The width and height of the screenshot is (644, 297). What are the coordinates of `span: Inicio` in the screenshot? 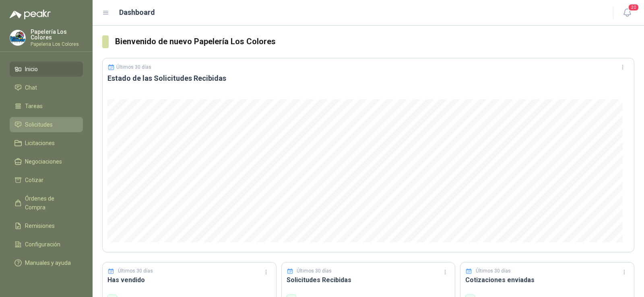 It's located at (32, 69).